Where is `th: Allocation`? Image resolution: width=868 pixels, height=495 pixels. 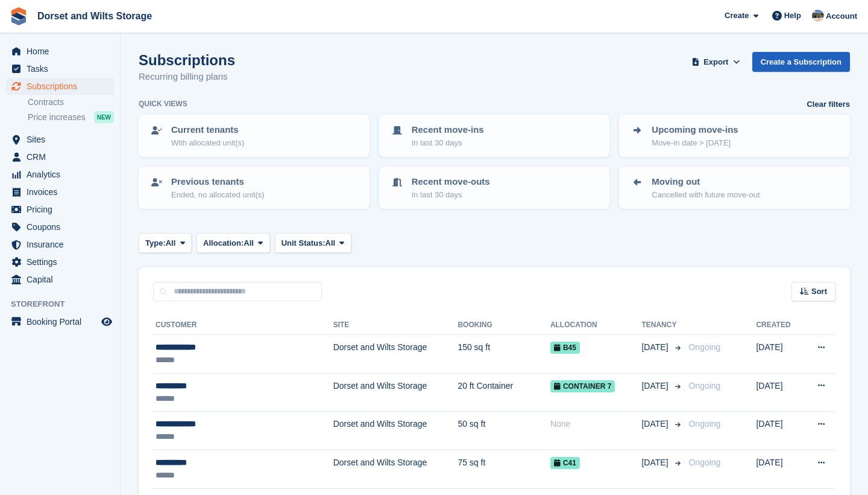 th: Allocation is located at coordinates (596, 325).